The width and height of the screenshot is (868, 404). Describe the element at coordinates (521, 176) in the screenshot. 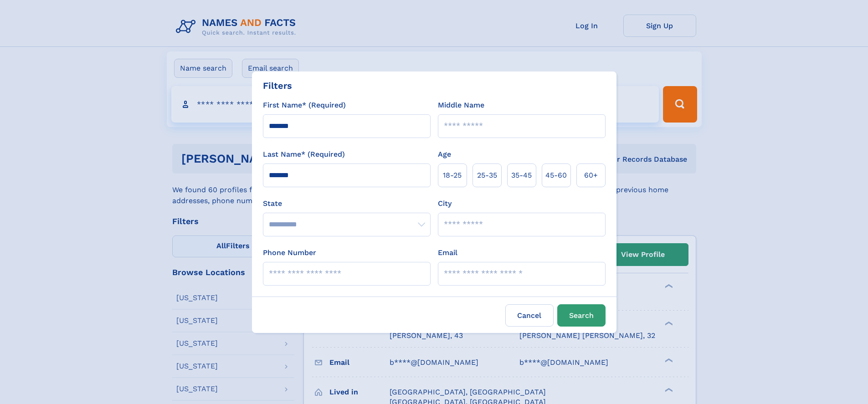

I see `span: 35‑45` at that location.